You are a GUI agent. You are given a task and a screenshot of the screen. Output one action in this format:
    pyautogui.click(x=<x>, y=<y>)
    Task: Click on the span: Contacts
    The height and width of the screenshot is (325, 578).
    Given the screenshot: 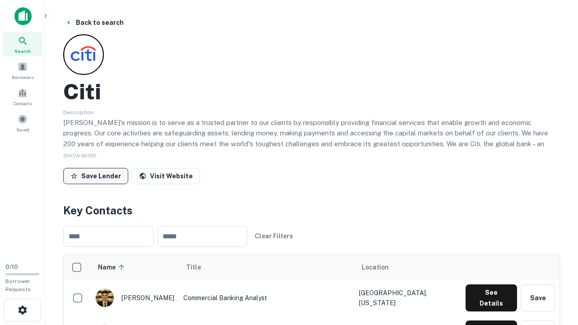 What is the action you would take?
    pyautogui.click(x=23, y=103)
    